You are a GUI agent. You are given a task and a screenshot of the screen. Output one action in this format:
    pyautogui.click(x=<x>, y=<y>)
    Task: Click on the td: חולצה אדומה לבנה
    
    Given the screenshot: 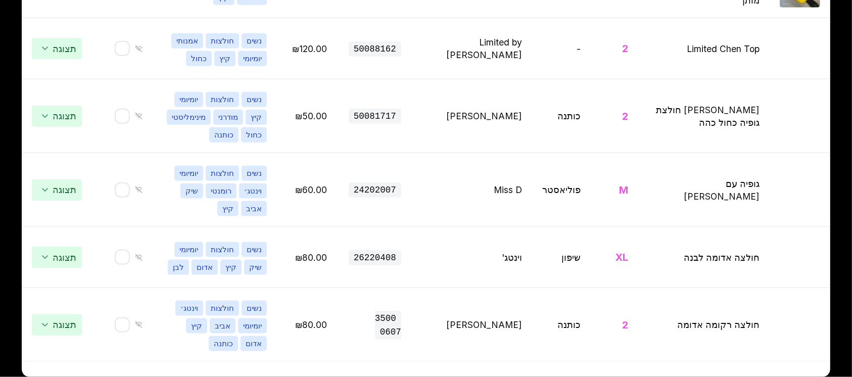 What is the action you would take?
    pyautogui.click(x=704, y=257)
    